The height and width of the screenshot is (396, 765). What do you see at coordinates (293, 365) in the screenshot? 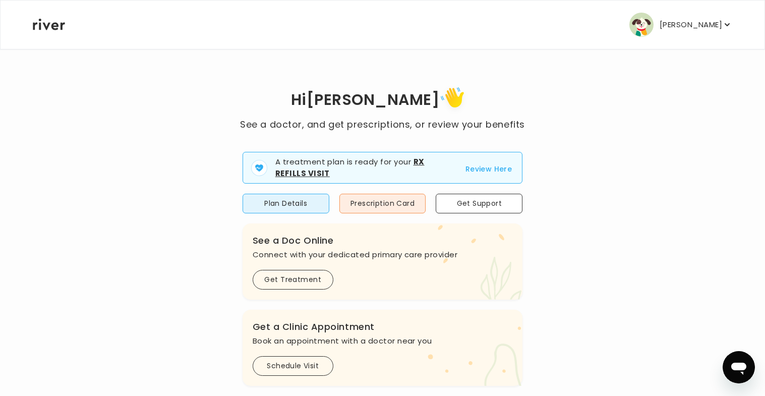
I see `button: Schedule Visit` at bounding box center [293, 365].